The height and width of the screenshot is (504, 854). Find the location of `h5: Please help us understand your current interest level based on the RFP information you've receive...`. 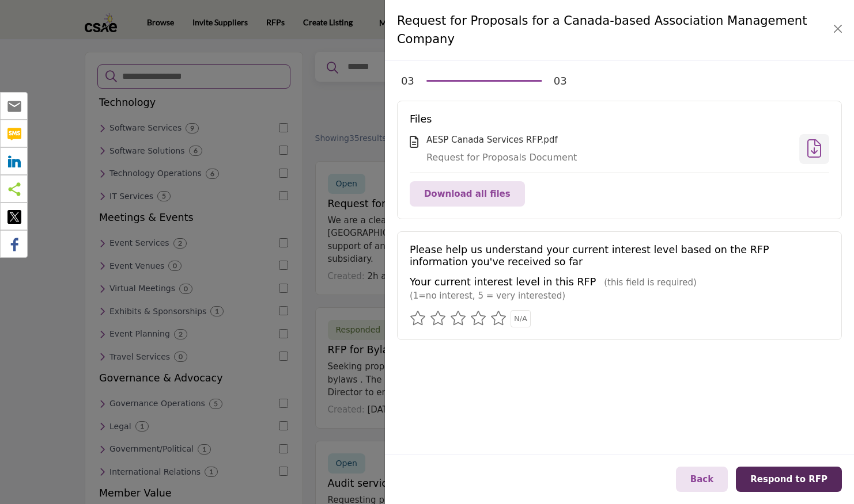

h5: Please help us understand your current interest level based on the RFP information you've receive... is located at coordinates (619, 256).